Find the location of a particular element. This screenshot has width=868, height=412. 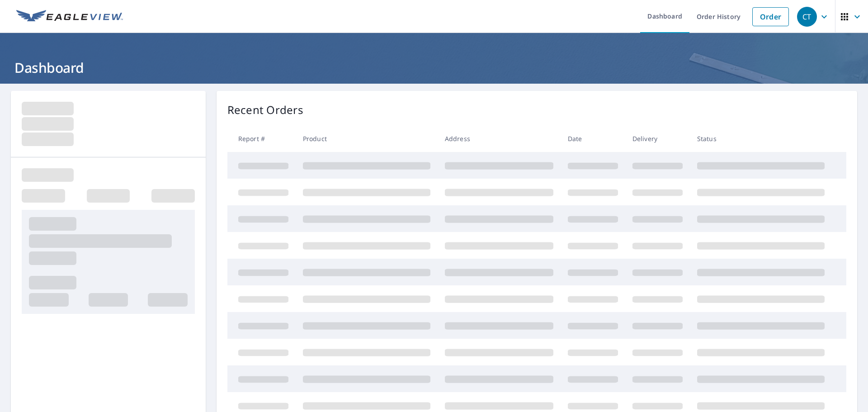

div: CT is located at coordinates (807, 17).